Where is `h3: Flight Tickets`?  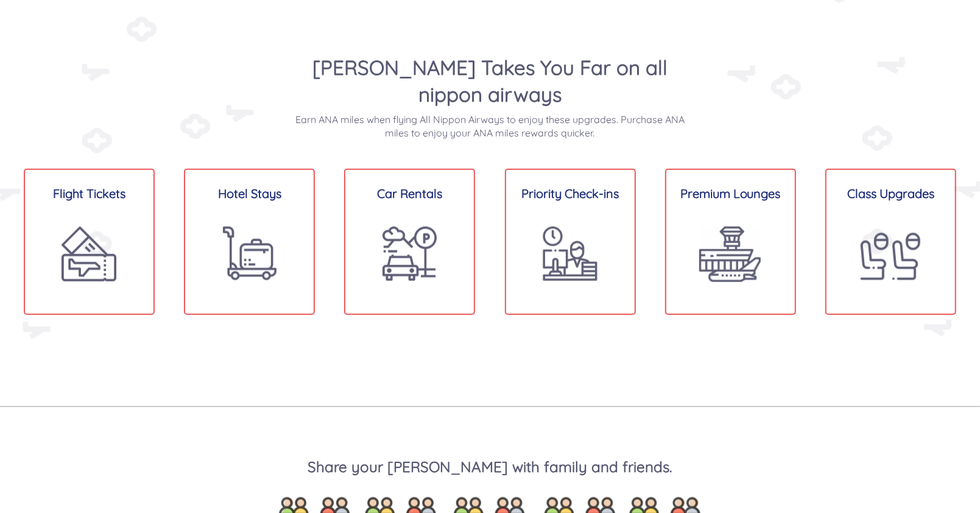 h3: Flight Tickets is located at coordinates (89, 193).